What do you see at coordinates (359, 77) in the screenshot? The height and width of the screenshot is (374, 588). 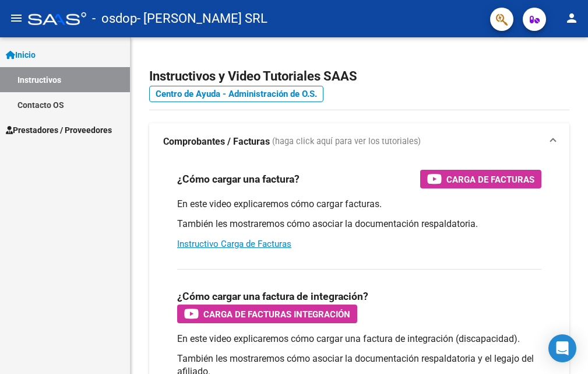 I see `h2: Instructivos y Video Tutoriales SAAS` at bounding box center [359, 77].